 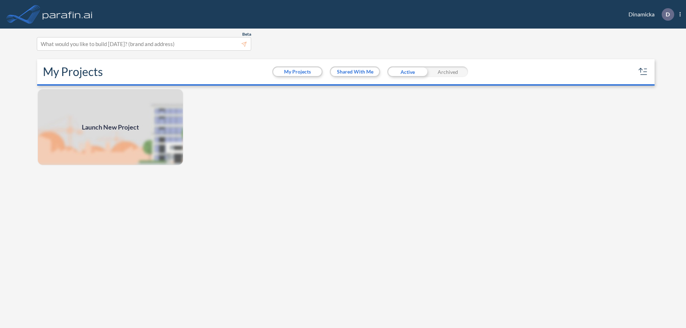 What do you see at coordinates (297, 72) in the screenshot?
I see `button: My Projects` at bounding box center [297, 72].